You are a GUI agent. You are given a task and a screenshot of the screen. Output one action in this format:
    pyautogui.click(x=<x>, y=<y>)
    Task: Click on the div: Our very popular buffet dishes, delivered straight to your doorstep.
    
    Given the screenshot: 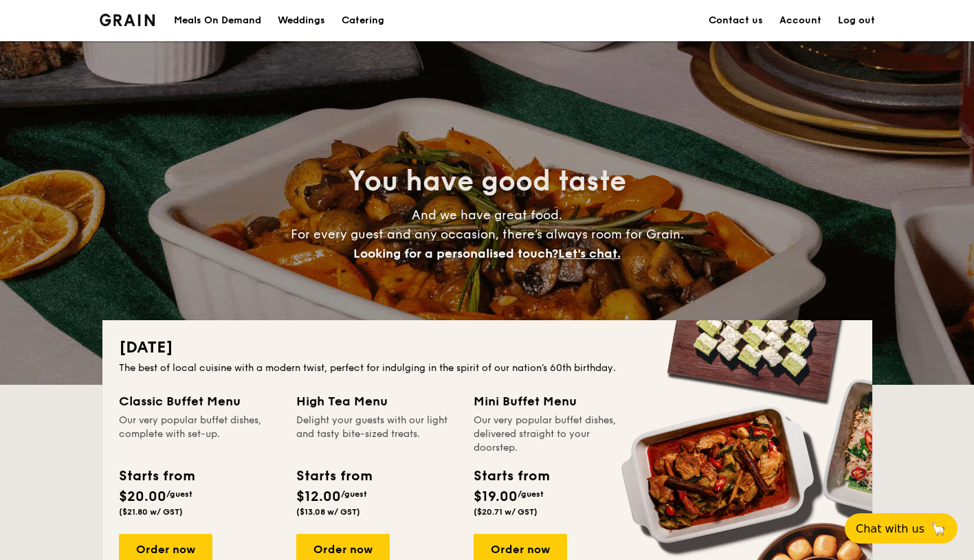 What is the action you would take?
    pyautogui.click(x=554, y=434)
    